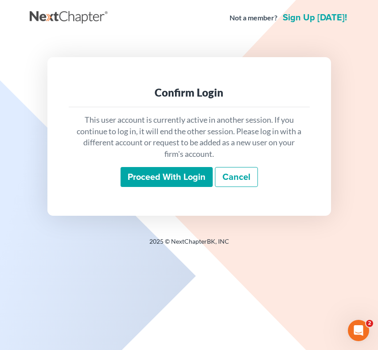 Image resolution: width=378 pixels, height=350 pixels. Describe the element at coordinates (189, 137) in the screenshot. I see `p: This user account is currently active in another session. If you continue to log in, it will end ...` at that location.